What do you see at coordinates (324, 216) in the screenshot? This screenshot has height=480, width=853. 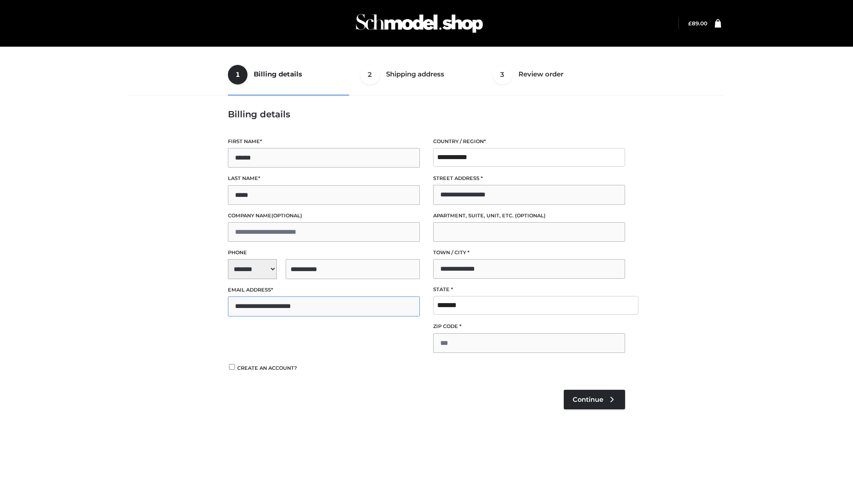 I see `label: Company name` at bounding box center [324, 216].